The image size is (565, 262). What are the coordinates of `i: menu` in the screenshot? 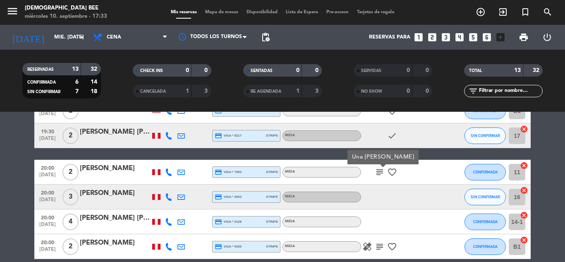 It's located at (12, 11).